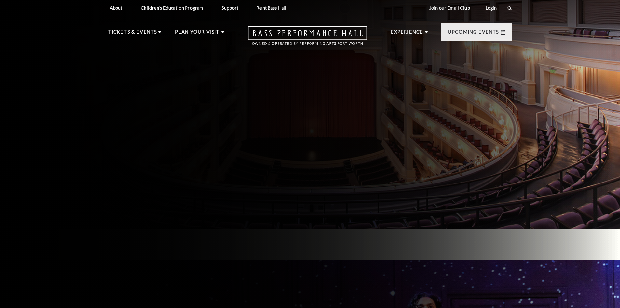 This screenshot has width=620, height=308. I want to click on p: About, so click(116, 8).